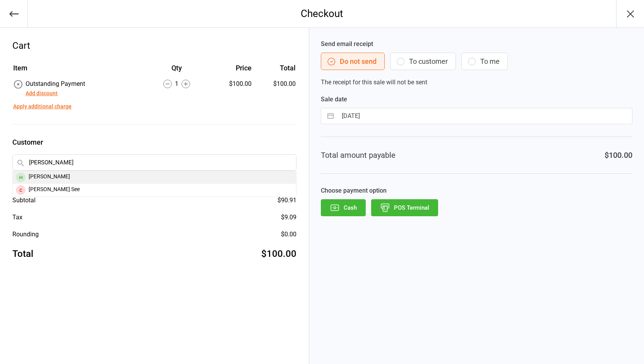  I want to click on div: $0.00, so click(289, 235).